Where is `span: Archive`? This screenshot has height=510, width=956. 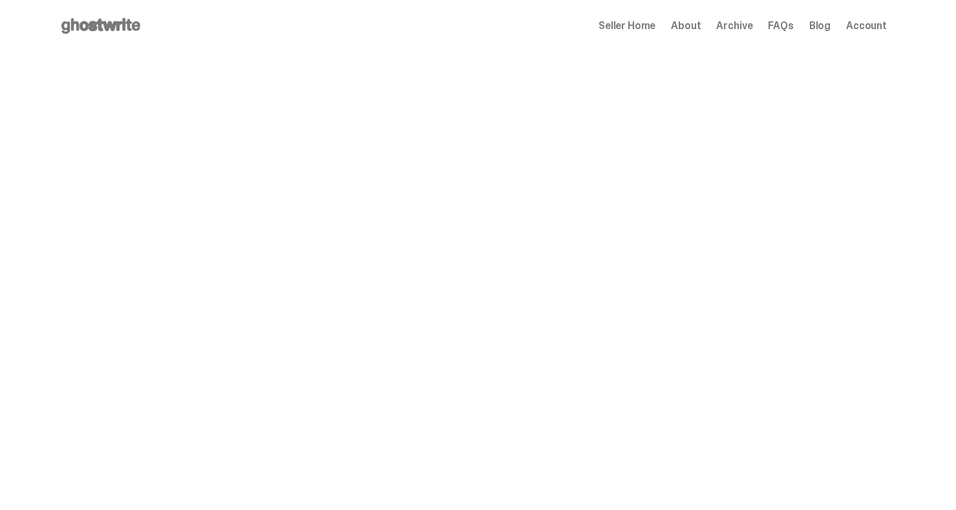
span: Archive is located at coordinates (735, 26).